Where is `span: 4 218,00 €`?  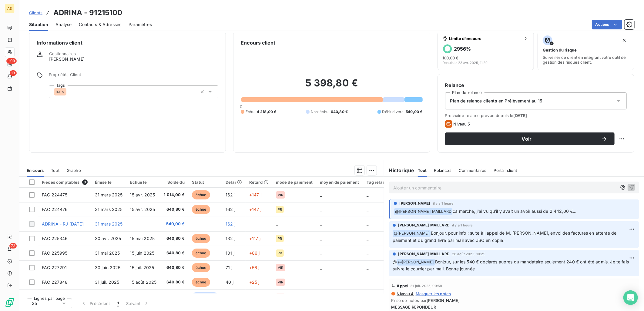 span: 4 218,00 € is located at coordinates (267, 112).